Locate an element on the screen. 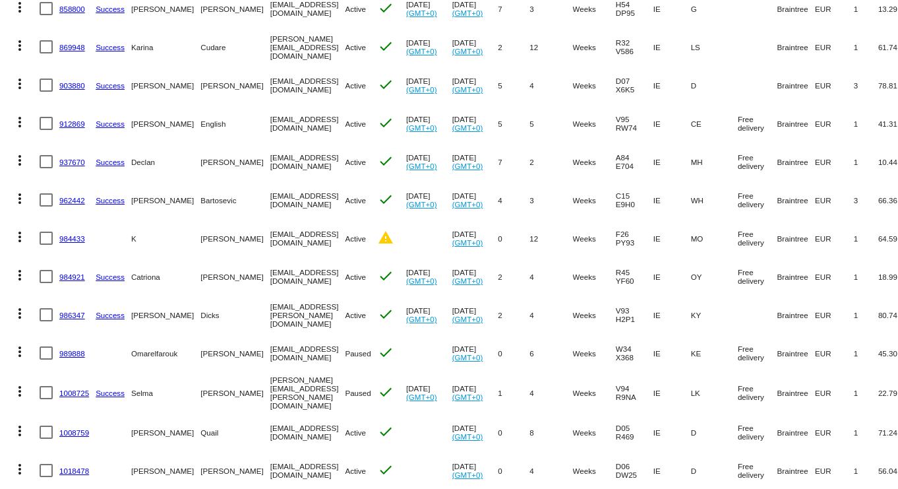 Image resolution: width=898 pixels, height=489 pixels. a: 984921 is located at coordinates (72, 276).